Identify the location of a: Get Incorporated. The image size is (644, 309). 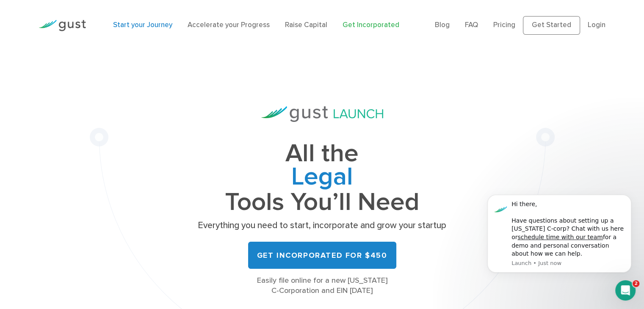
(371, 25).